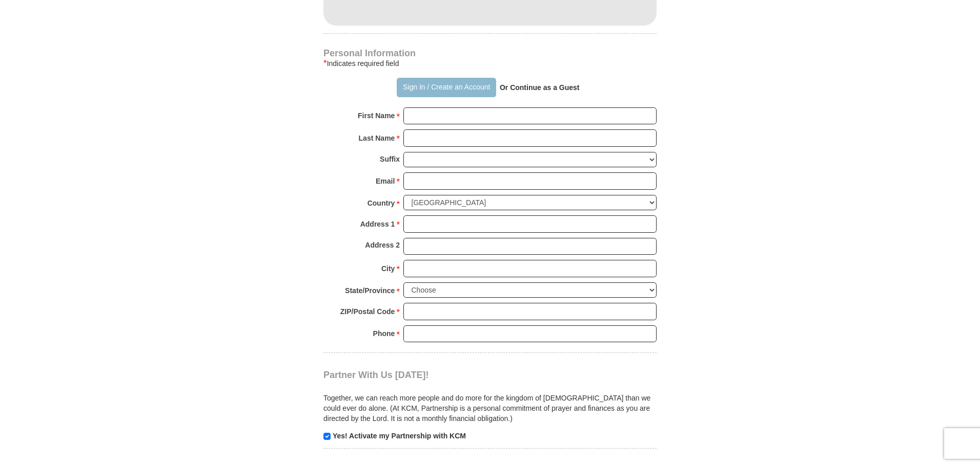 This screenshot has height=466, width=980. What do you see at coordinates (382, 245) in the screenshot?
I see `strong: Address 2` at bounding box center [382, 245].